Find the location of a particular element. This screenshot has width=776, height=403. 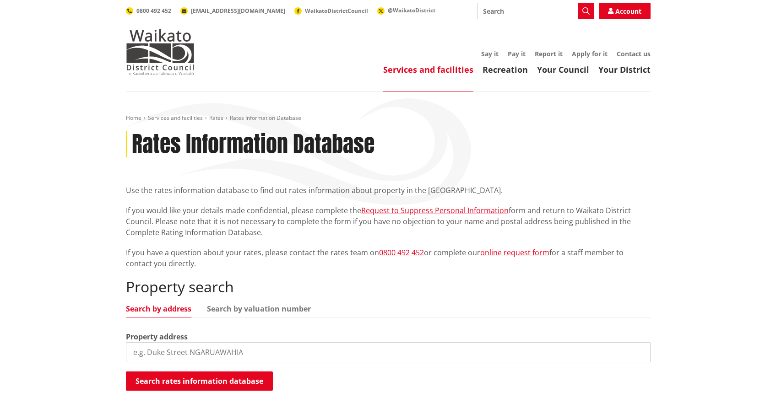

a: Say it is located at coordinates (490, 54).